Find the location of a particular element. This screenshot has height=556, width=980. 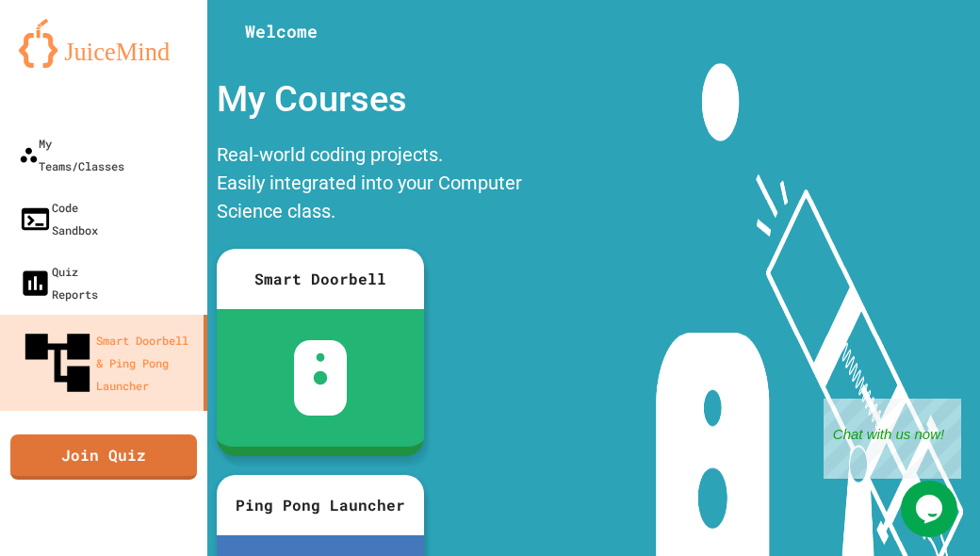

p: Chat with us now! is located at coordinates (65, 35).